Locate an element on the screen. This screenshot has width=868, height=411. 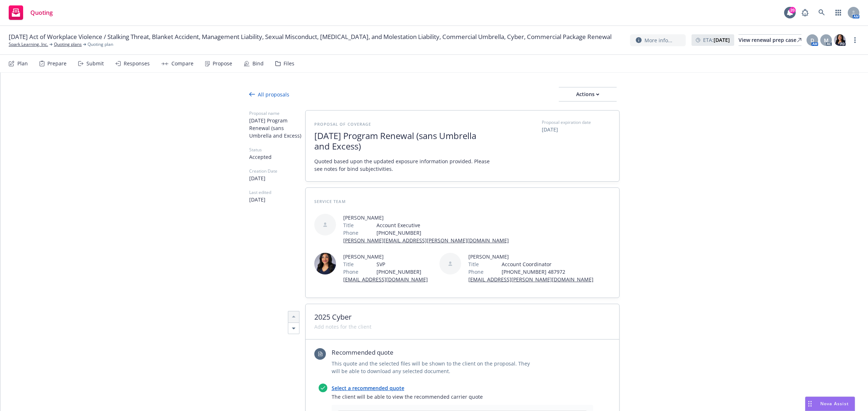
span: Account Coordinator is located at coordinates (547, 264).